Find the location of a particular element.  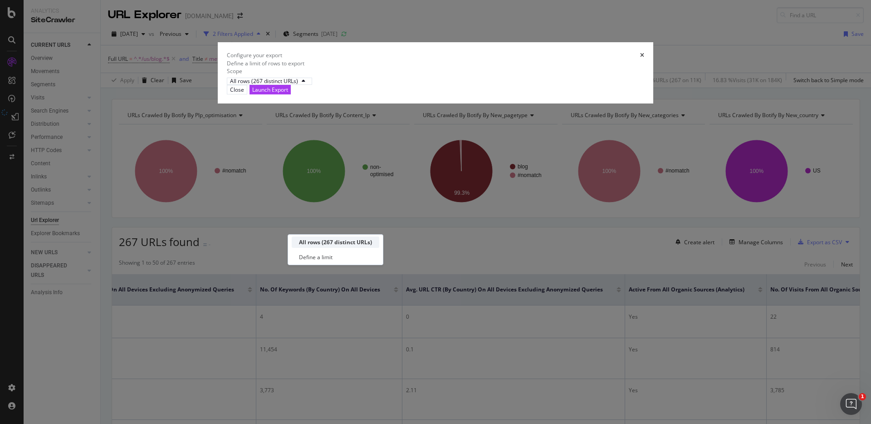

div: Launch Export is located at coordinates (270, 89).